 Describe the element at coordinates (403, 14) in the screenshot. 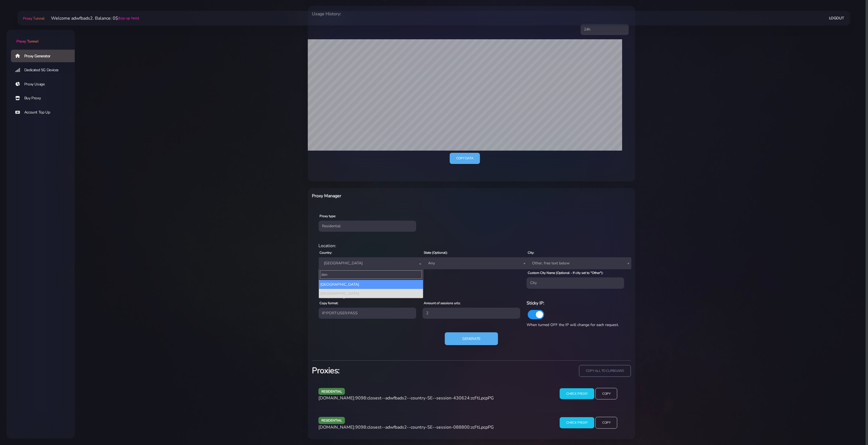

I see `h6: Usage History:` at that location.